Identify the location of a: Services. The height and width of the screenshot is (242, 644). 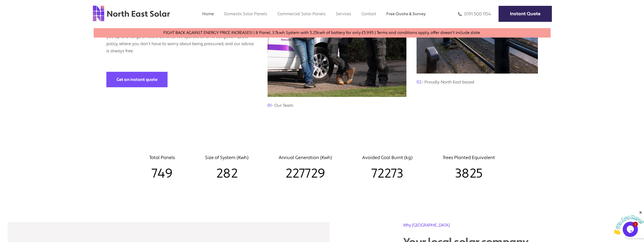
(344, 14).